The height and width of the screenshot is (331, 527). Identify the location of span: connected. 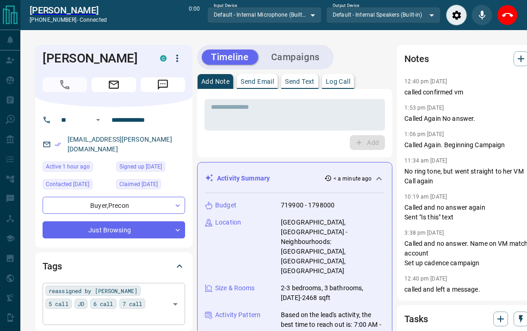
(93, 20).